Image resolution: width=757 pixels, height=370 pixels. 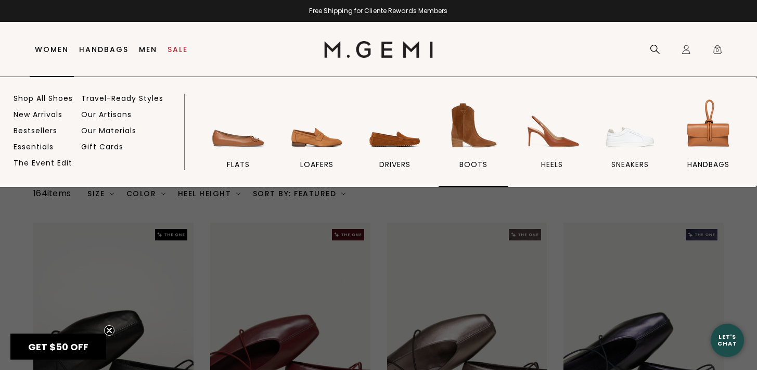 I want to click on img: drivers, so click(x=395, y=125).